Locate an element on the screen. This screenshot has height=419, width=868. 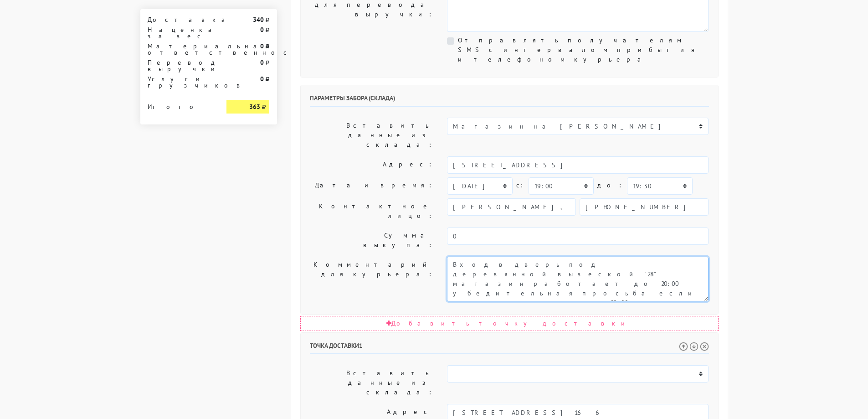
label: c: is located at coordinates (520, 185).